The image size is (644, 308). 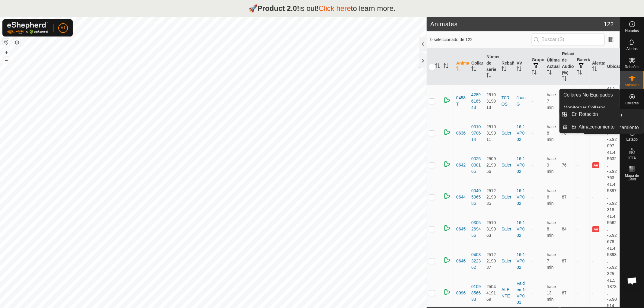 I want to click on a: Click here, so click(x=335, y=8).